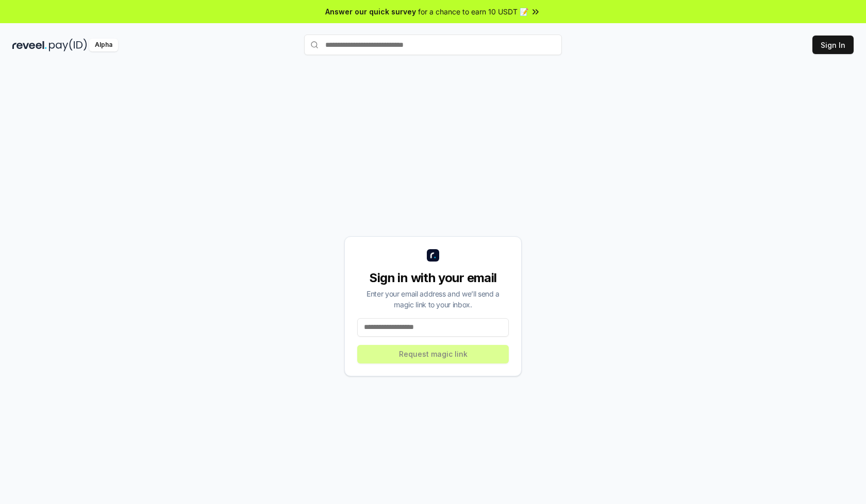 The height and width of the screenshot is (504, 866). Describe the element at coordinates (832, 45) in the screenshot. I see `button: Sign In` at that location.